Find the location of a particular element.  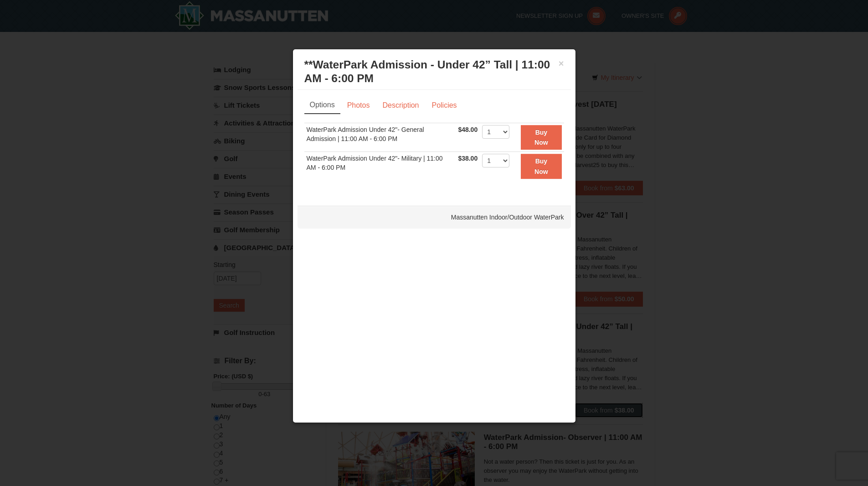

td: WaterPark Admission Under 42"- General Admission | 11:00 AM - 6:00 PM is located at coordinates (380, 137).